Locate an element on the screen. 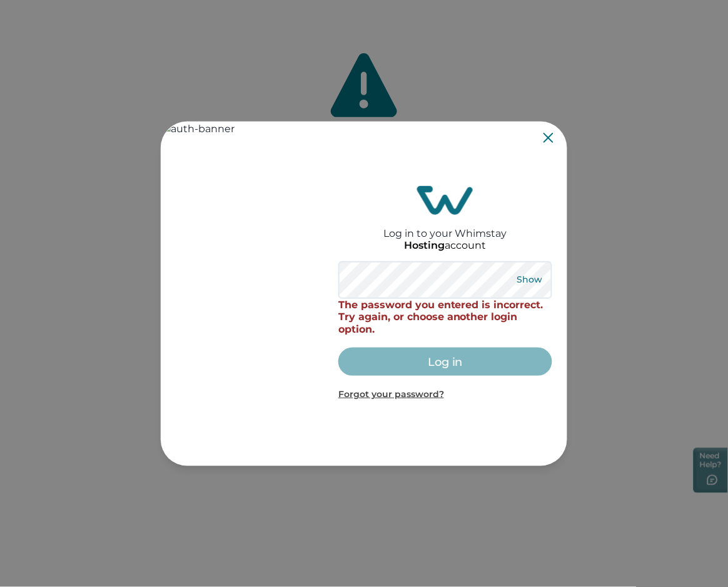 The image size is (728, 587). button: Show is located at coordinates (530, 280).